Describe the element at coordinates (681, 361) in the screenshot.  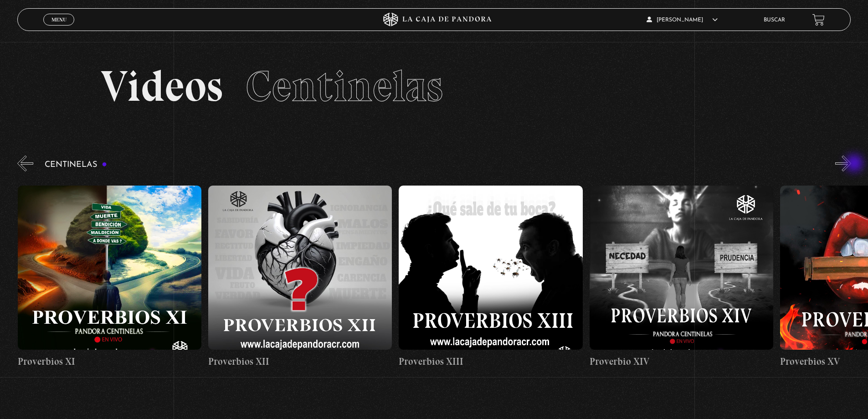
I see `h4: Proverbio XIV` at that location.